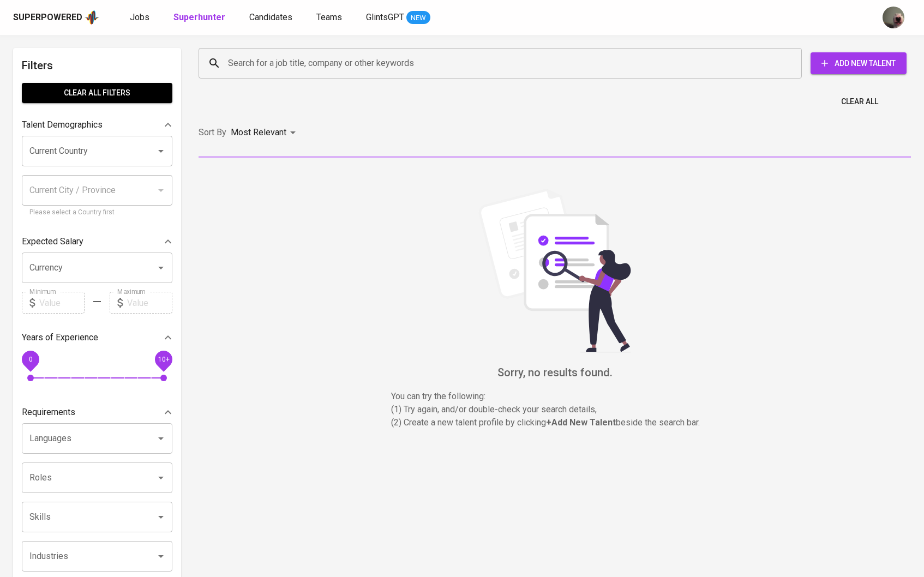 This screenshot has width=924, height=577. Describe the element at coordinates (97, 93) in the screenshot. I see `button: Clear All filters` at that location.